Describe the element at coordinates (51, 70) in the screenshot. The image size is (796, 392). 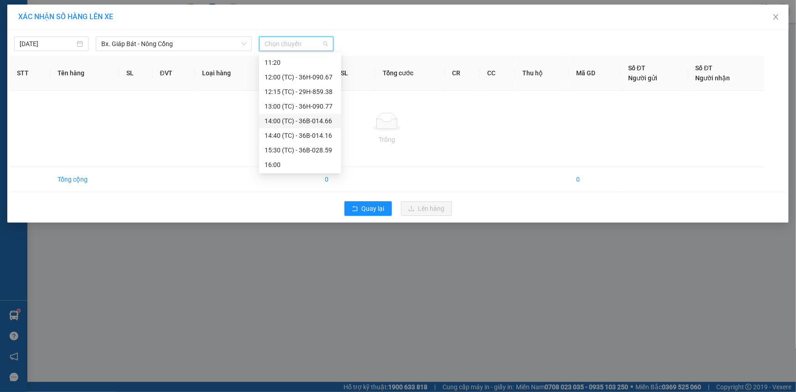
I see `strong: PHIẾU BIÊN NHẬN` at that location.